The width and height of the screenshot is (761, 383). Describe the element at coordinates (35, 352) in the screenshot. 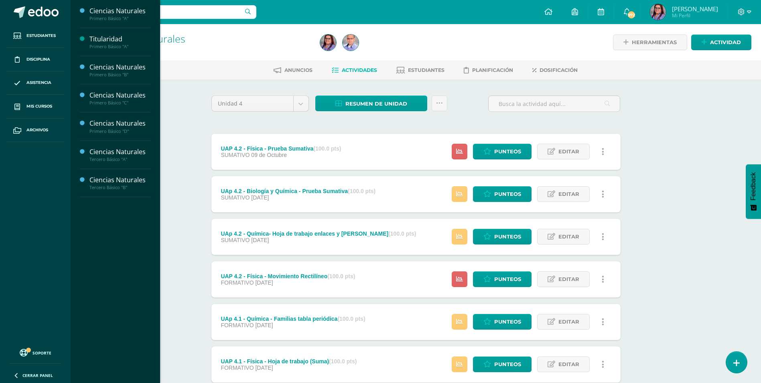

I see `a: Soporte` at that location.